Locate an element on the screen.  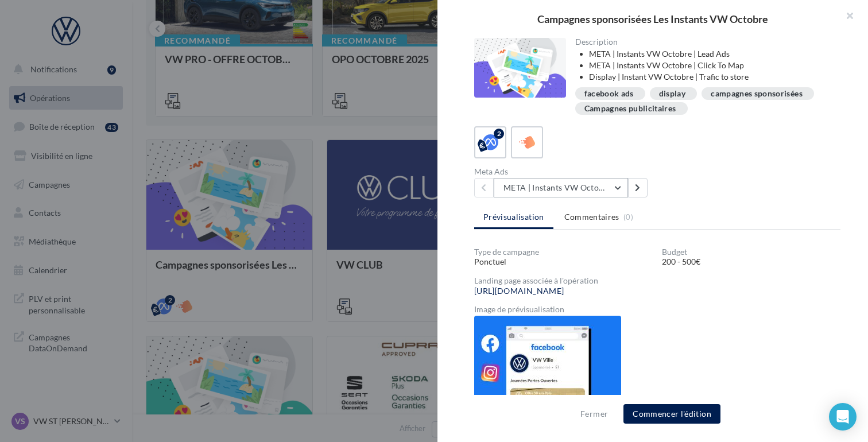
div: Description is located at coordinates (703, 42).